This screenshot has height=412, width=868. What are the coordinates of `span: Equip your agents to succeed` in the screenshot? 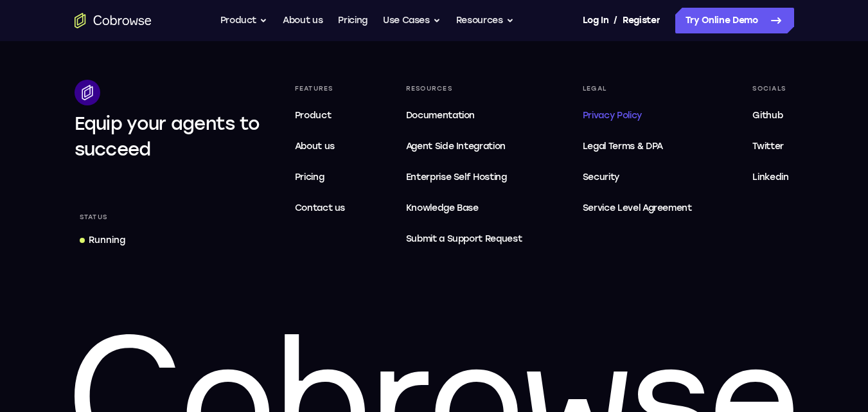 It's located at (167, 137).